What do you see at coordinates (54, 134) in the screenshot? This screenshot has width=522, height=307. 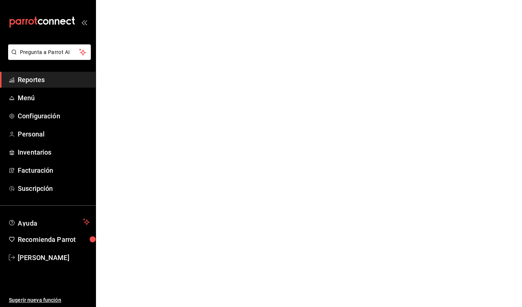 I see `span: Personal` at bounding box center [54, 134].